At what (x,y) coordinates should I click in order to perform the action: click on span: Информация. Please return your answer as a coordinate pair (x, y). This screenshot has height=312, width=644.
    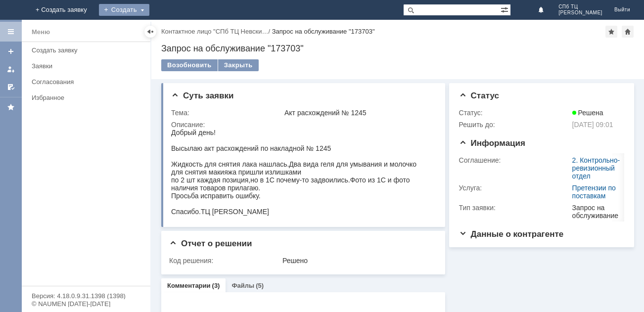
    Looking at the image, I should click on (492, 143).